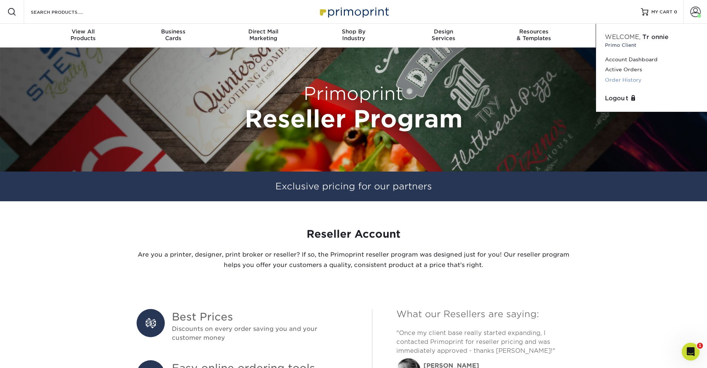  Describe the element at coordinates (83, 32) in the screenshot. I see `span: View All` at that location.